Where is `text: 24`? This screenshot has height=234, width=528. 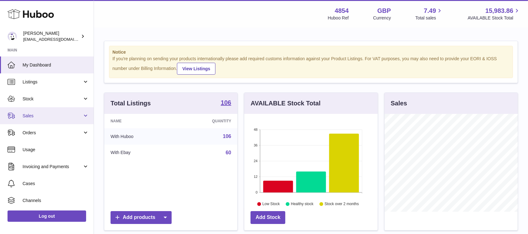 text: 24 is located at coordinates (256, 161).